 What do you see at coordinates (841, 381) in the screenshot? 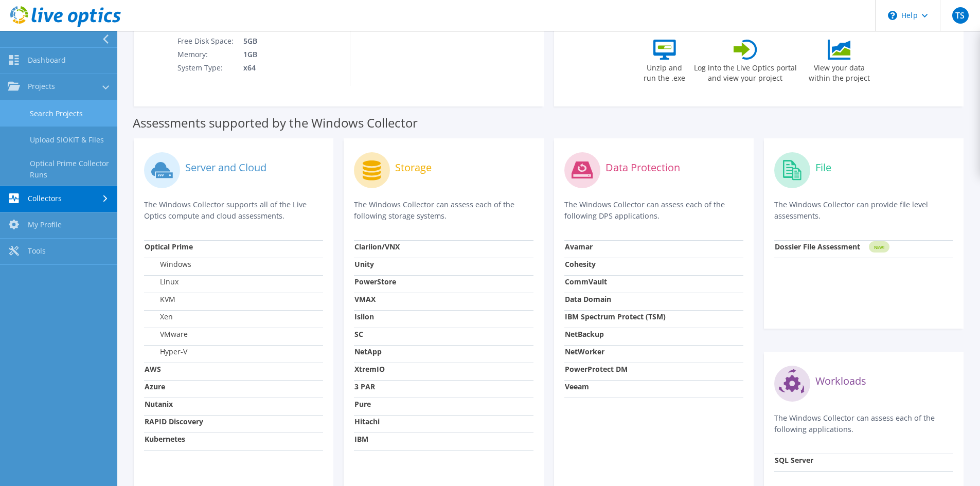
I see `label: Workloads` at bounding box center [841, 381].